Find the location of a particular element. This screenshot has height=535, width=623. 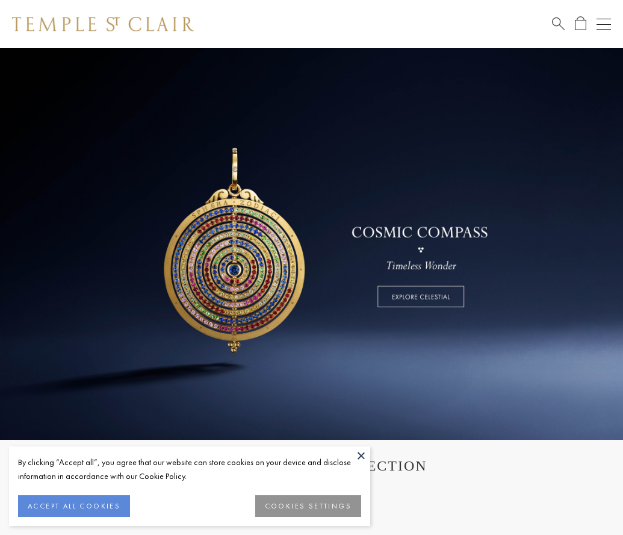

a: Search is located at coordinates (558, 23).